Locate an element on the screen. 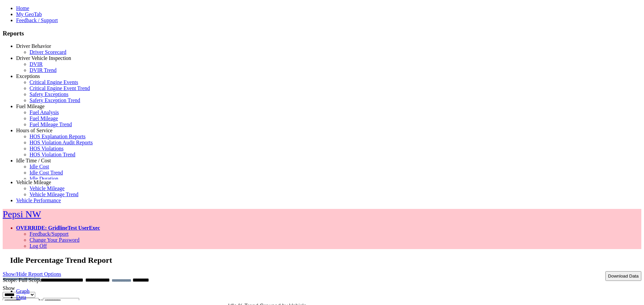  a: DVIR is located at coordinates (36, 64).